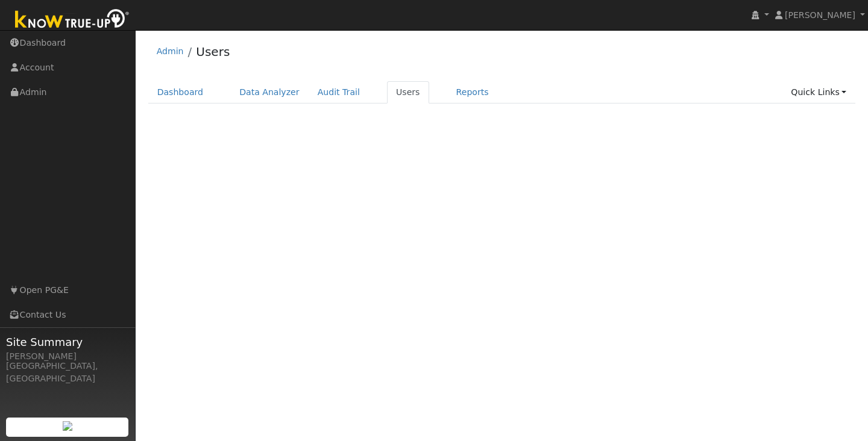 This screenshot has width=868, height=441. I want to click on img: retrieve, so click(67, 426).